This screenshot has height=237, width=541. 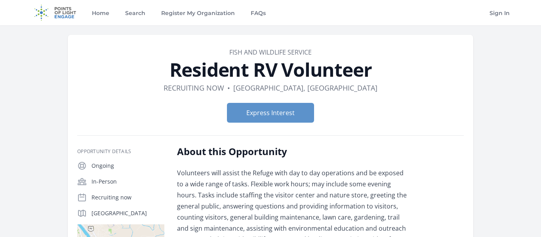 I want to click on p: In-Person, so click(x=128, y=182).